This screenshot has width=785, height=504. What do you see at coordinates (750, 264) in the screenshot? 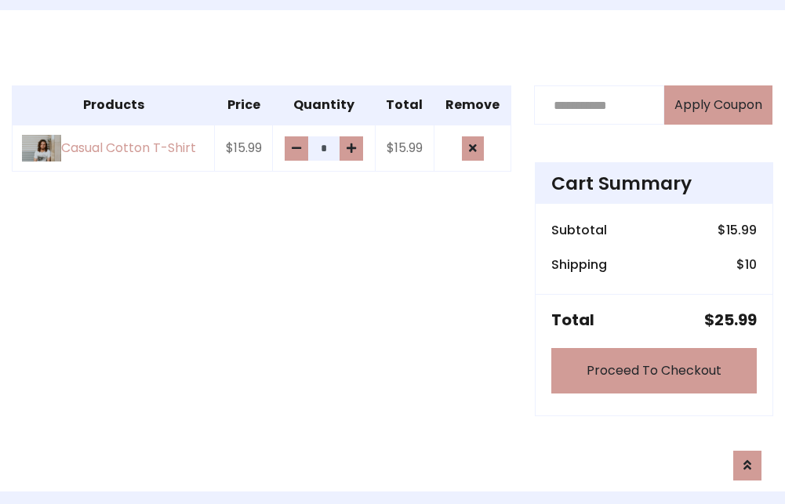
I see `span: 10` at bounding box center [750, 264].